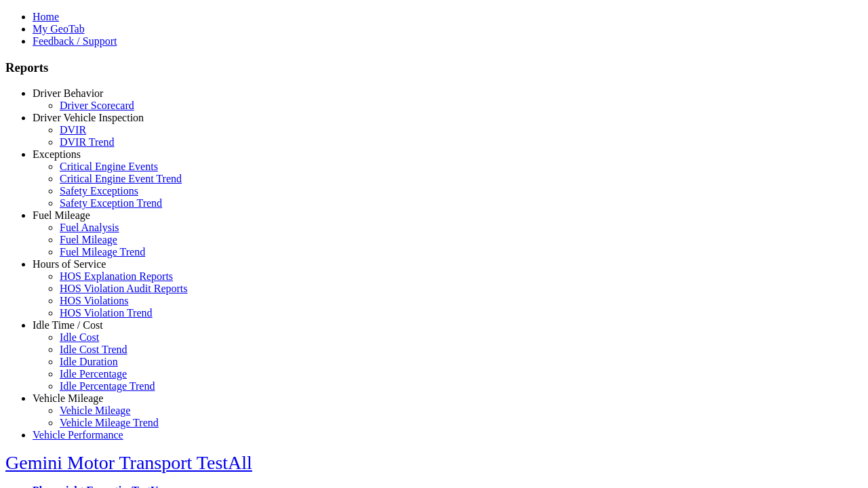 The width and height of the screenshot is (868, 488). What do you see at coordinates (129, 462) in the screenshot?
I see `a: Gemini Motor Transport TestAll` at bounding box center [129, 462].